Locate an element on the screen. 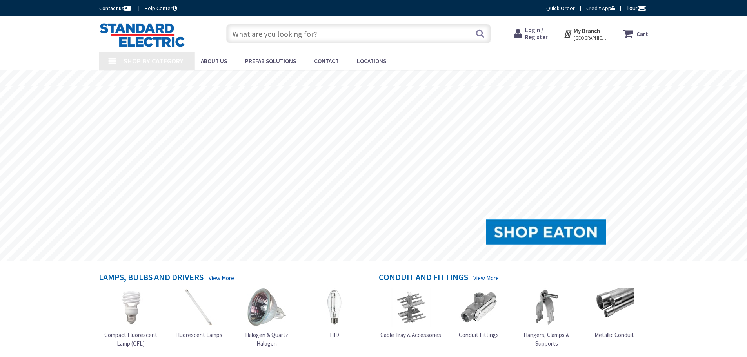 The height and width of the screenshot is (357, 747). input: What are you looking for? is located at coordinates (358, 34).